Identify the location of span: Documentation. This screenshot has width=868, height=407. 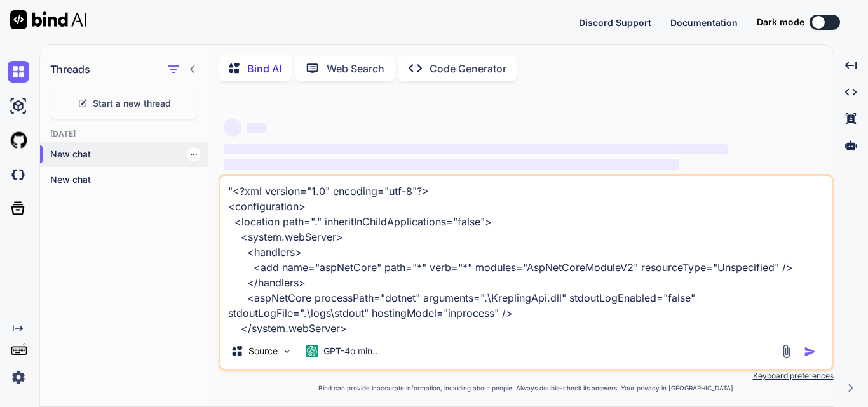
(704, 22).